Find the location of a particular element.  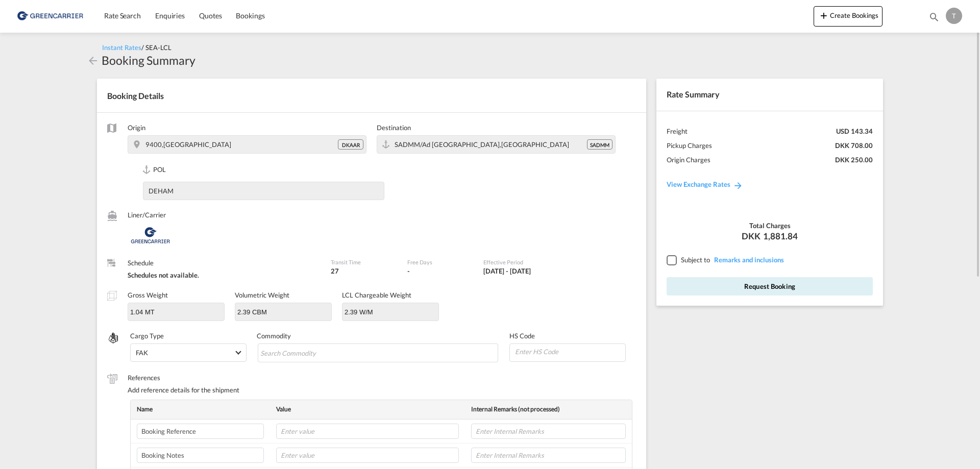

div: Freight is located at coordinates (677, 132).